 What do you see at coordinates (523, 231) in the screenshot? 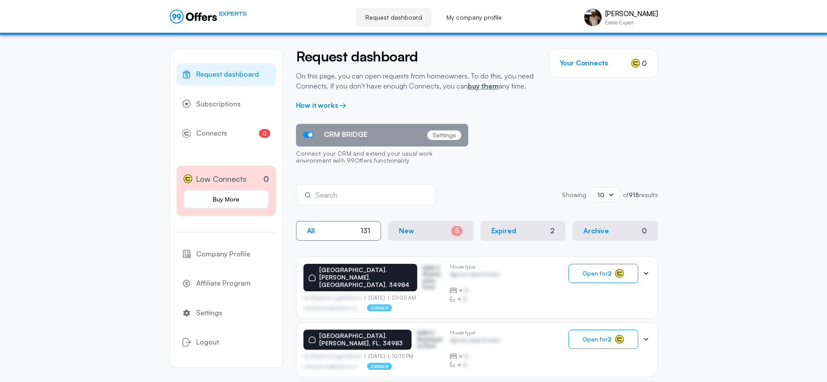
I see `button: Expired2` at bounding box center [523, 231].